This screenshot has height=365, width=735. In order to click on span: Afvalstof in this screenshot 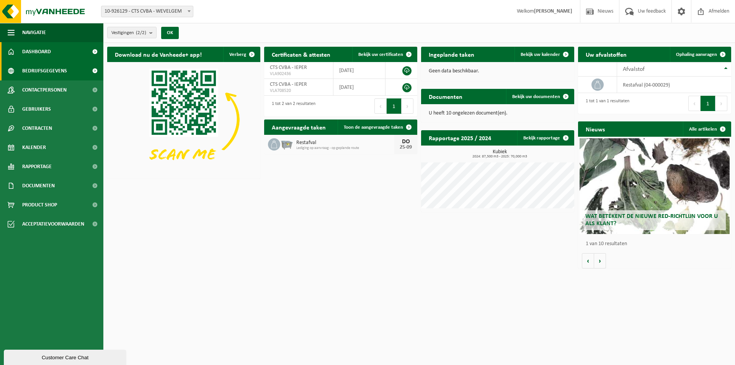, I will do `click(634, 69)`.